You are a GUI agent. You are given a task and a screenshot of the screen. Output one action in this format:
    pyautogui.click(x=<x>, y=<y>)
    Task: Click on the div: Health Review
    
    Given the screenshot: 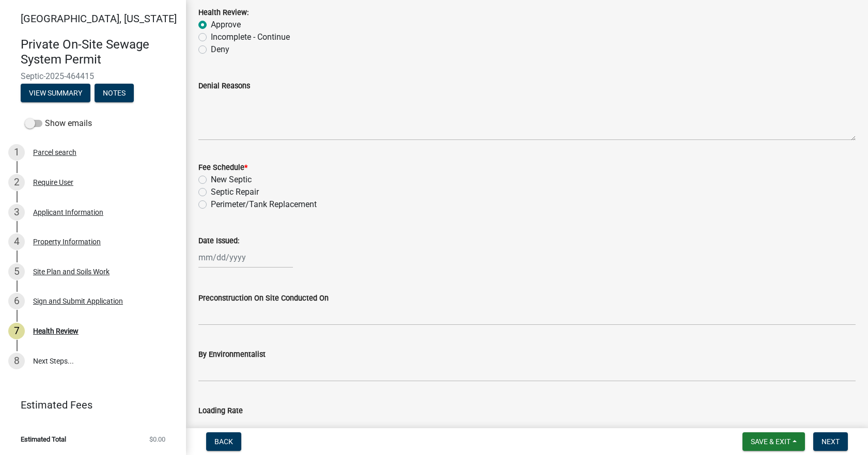 What is the action you would take?
    pyautogui.click(x=56, y=331)
    